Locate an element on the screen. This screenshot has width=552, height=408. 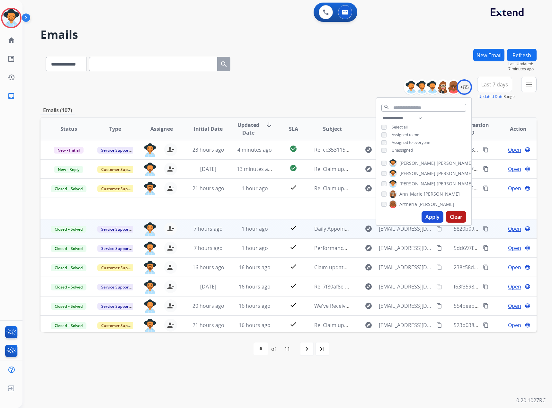
span: Type is located at coordinates (115, 129).